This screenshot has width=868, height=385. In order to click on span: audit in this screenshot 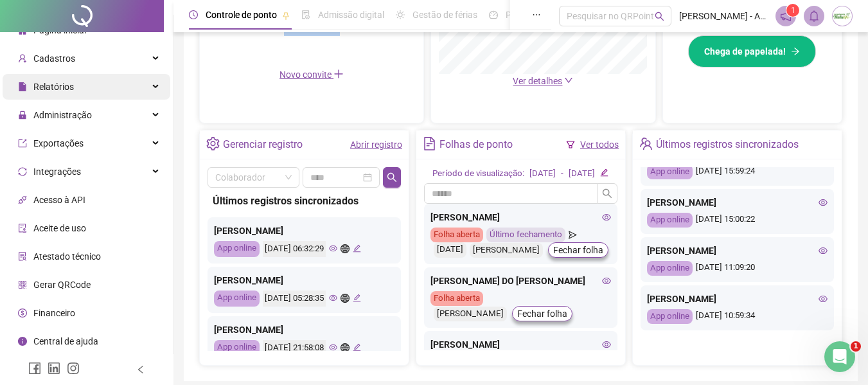, I will do `click(22, 228)`.